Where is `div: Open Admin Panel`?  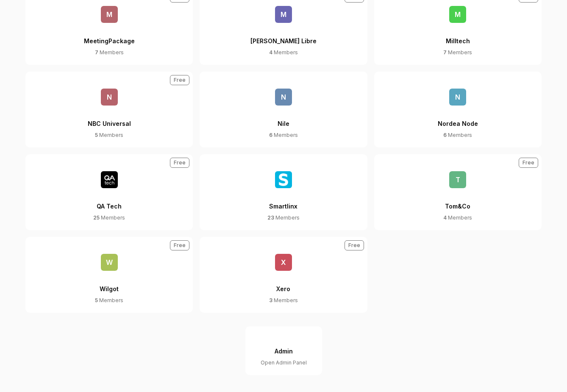
div: Open Admin Panel is located at coordinates (284, 363).